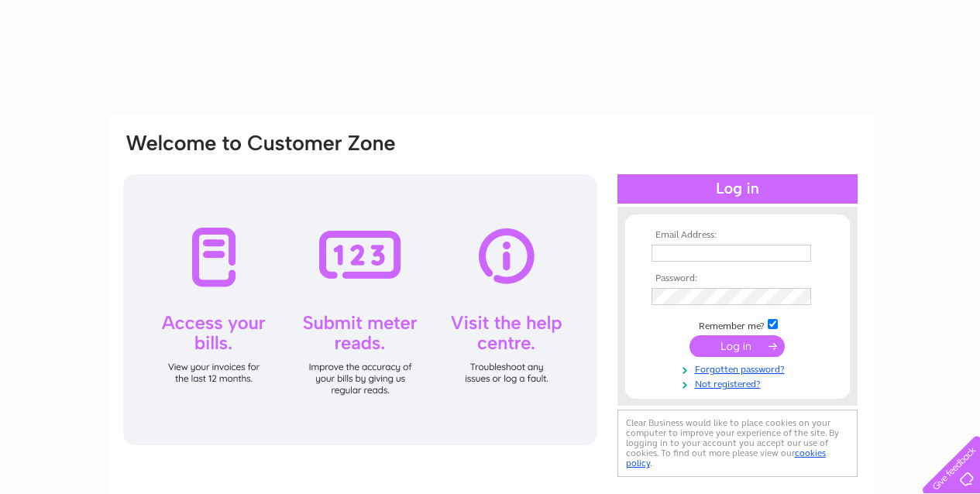  I want to click on th: Email Address:, so click(737, 236).